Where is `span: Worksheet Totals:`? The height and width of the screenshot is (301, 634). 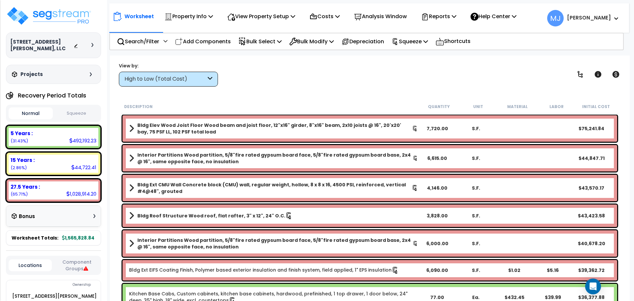
span: Worksheet Totals: is located at coordinates (35, 238).